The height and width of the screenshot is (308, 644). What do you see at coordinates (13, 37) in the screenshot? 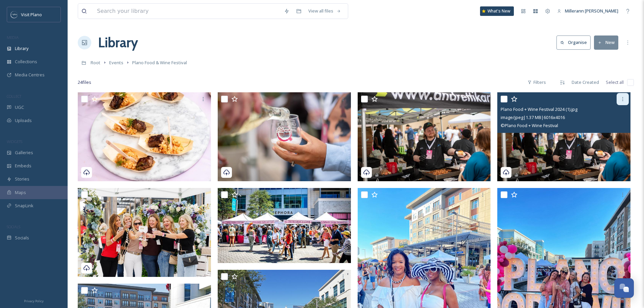
I see `span: MEDIA` at bounding box center [13, 37].